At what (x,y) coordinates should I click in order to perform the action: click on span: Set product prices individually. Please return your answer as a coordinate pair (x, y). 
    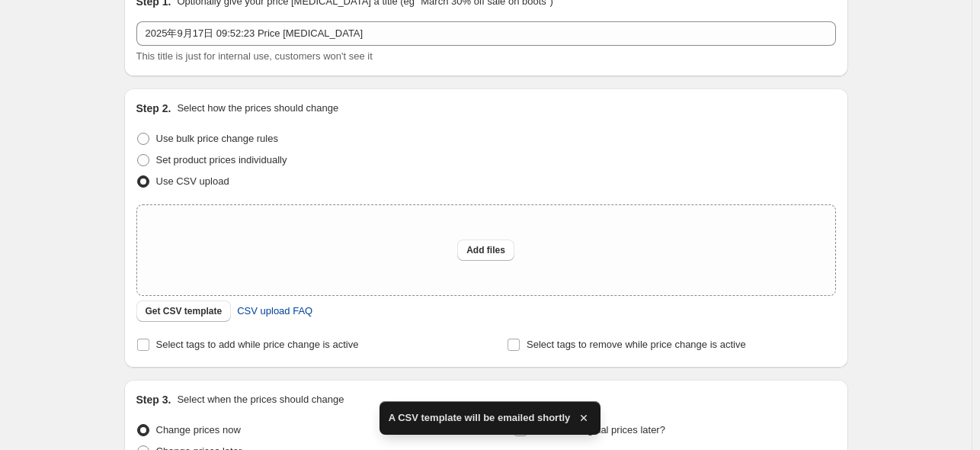
    Looking at the image, I should click on (222, 159).